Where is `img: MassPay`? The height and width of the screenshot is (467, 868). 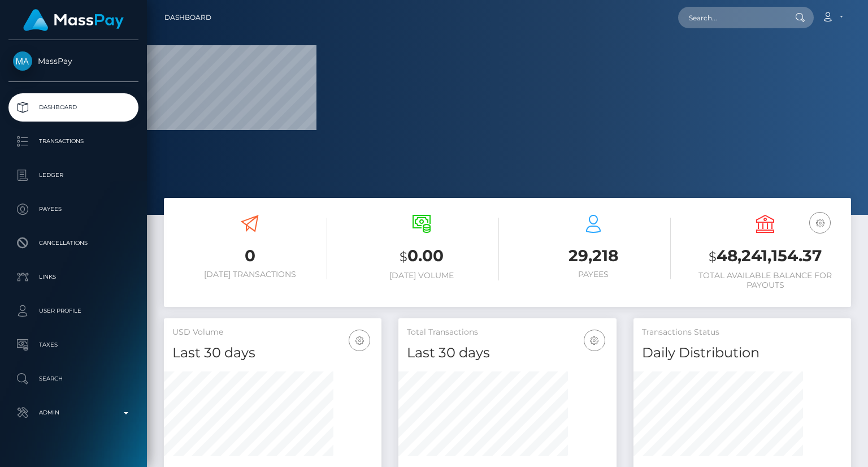 img: MassPay is located at coordinates (23, 61).